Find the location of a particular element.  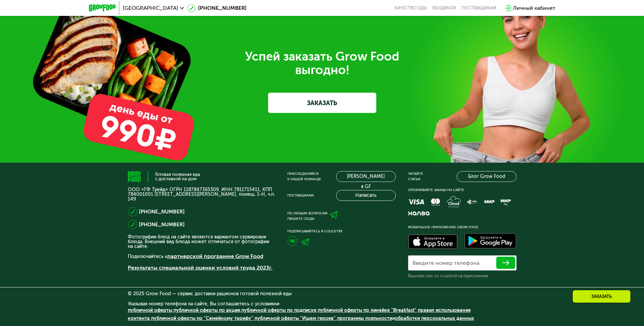

img: Доступно в Google Play is located at coordinates (490, 242).